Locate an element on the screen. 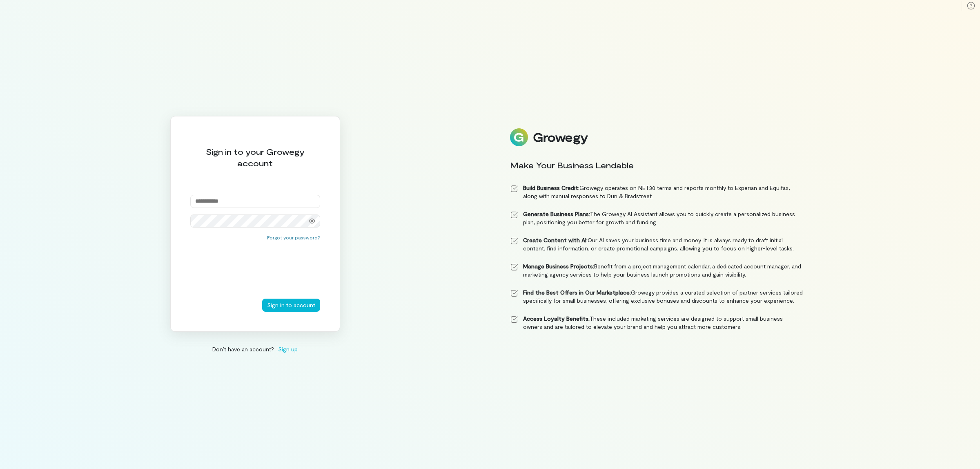 Image resolution: width=980 pixels, height=469 pixels. div: Sign in to your Growegy account is located at coordinates (255, 157).